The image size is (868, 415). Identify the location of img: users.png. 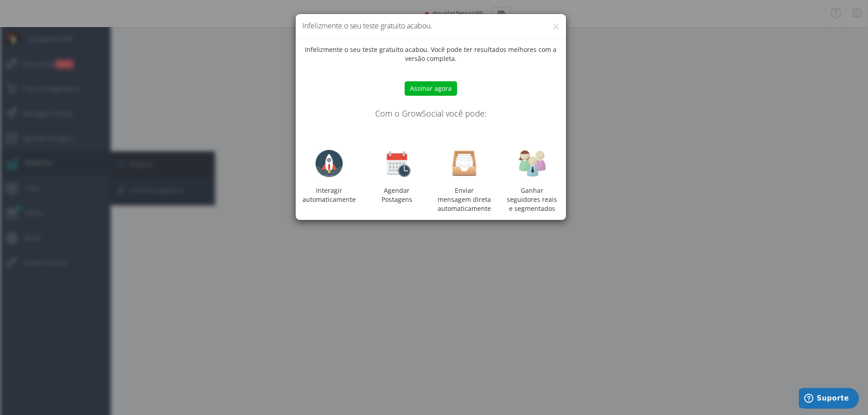
(532, 164).